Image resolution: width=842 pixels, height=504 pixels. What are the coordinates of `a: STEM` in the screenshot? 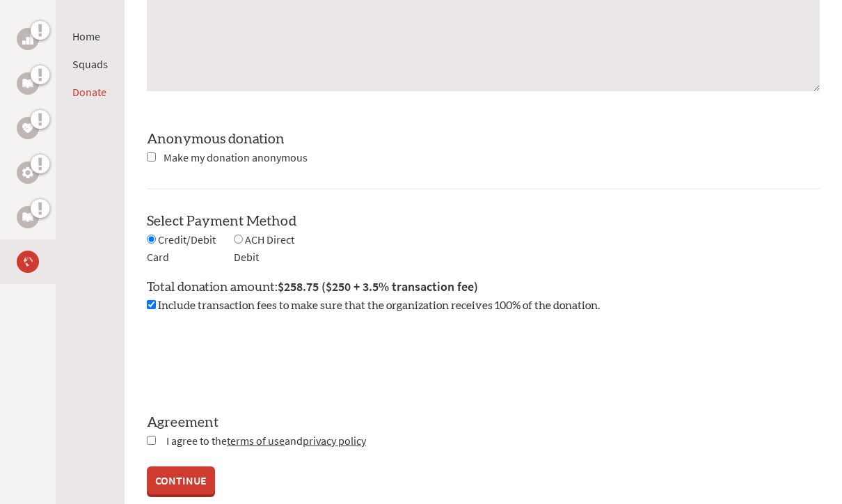 It's located at (28, 173).